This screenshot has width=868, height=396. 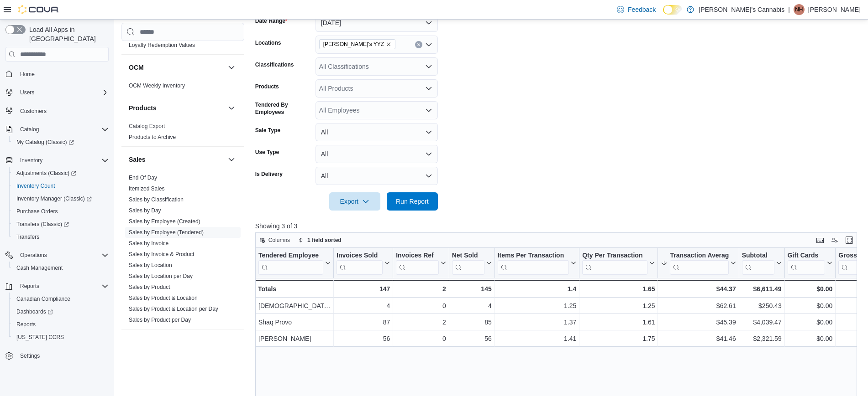 What do you see at coordinates (164, 221) in the screenshot?
I see `span: Sales by Employee (Created)` at bounding box center [164, 221].